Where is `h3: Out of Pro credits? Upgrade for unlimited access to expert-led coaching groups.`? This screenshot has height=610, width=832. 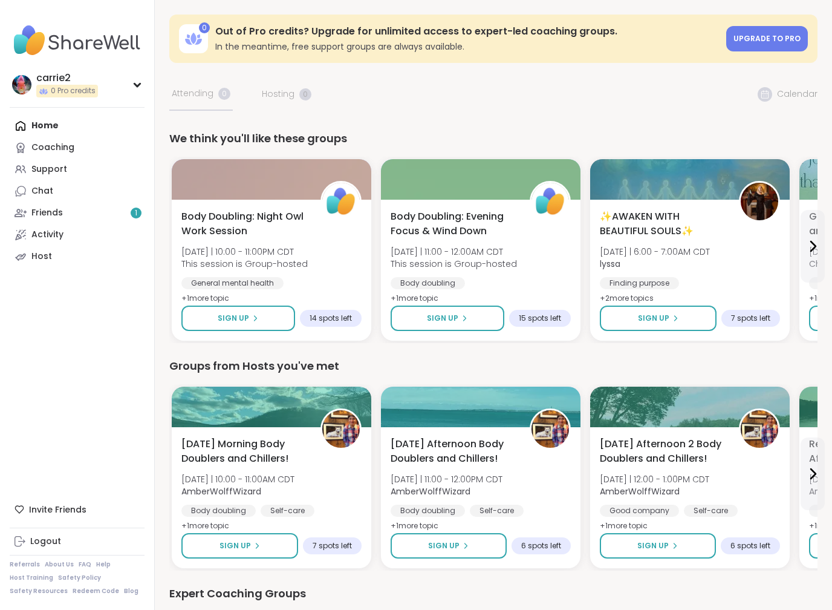 h3: Out of Pro credits? Upgrade for unlimited access to expert-led coaching groups. is located at coordinates (467, 31).